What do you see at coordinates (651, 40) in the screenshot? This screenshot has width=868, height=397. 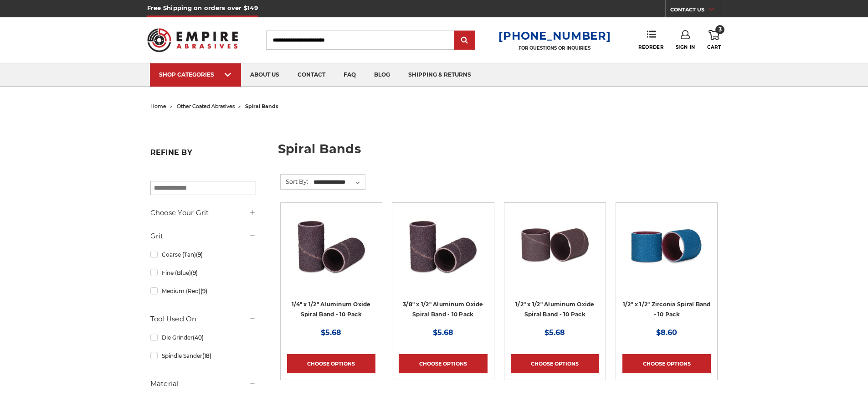 I see `a: Reorder` at bounding box center [651, 40].